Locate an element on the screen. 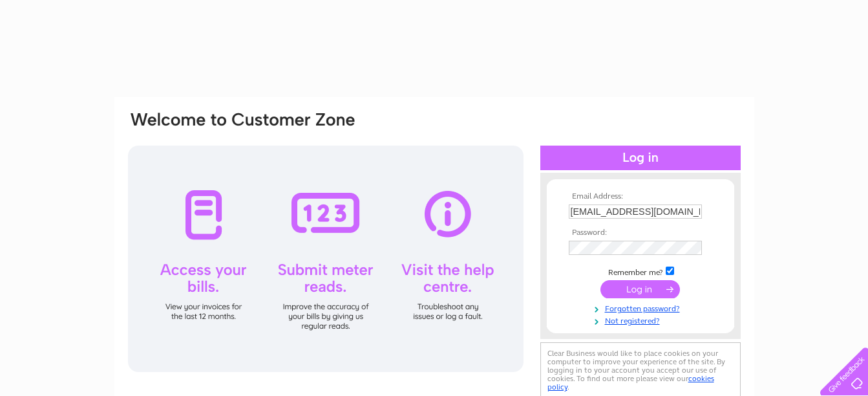 The width and height of the screenshot is (868, 396). a: cookies policy is located at coordinates (630, 382).